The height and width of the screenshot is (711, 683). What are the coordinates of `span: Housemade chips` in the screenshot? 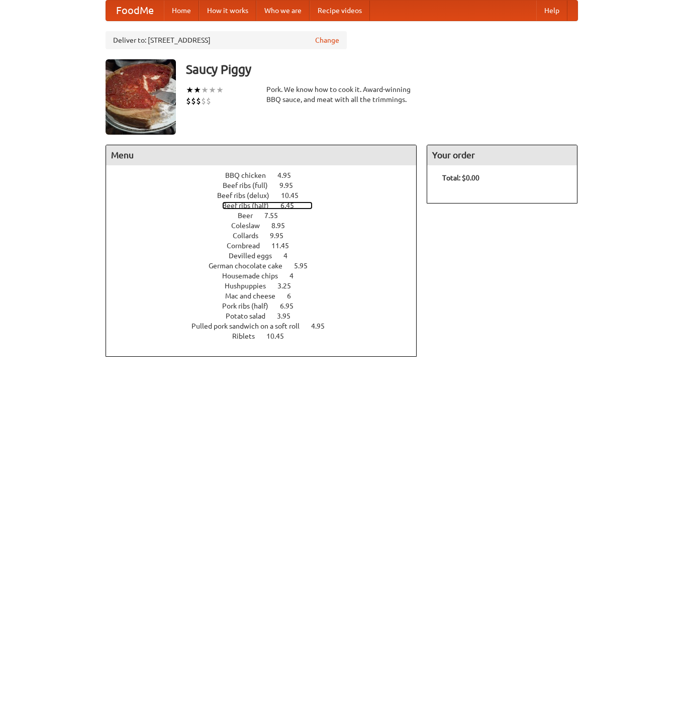 It's located at (255, 276).